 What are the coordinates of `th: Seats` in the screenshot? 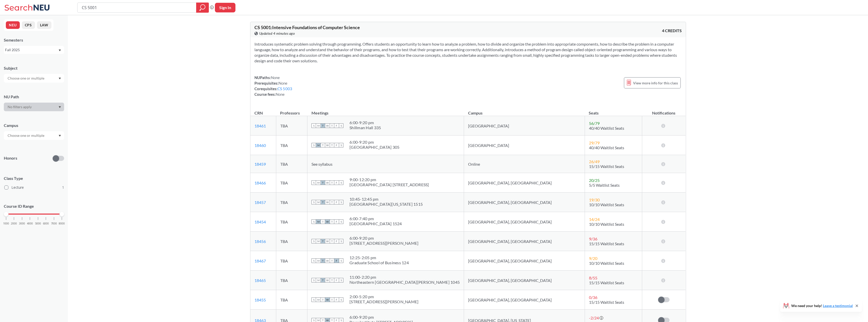 It's located at (613, 111).